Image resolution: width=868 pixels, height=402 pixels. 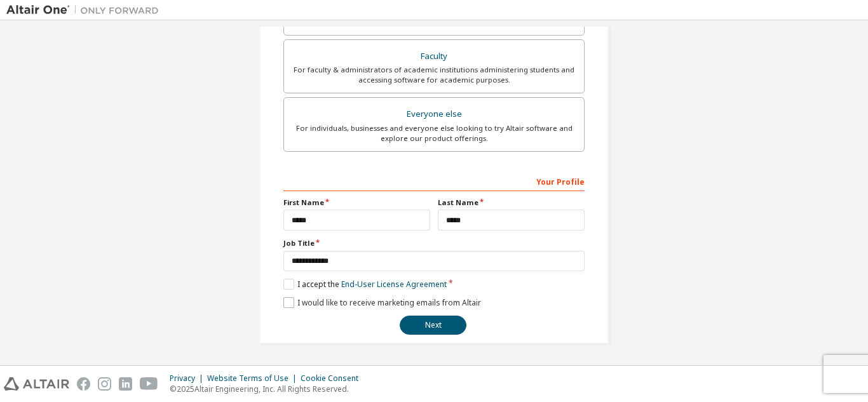 What do you see at coordinates (83, 383) in the screenshot?
I see `img: facebook.svg` at bounding box center [83, 383].